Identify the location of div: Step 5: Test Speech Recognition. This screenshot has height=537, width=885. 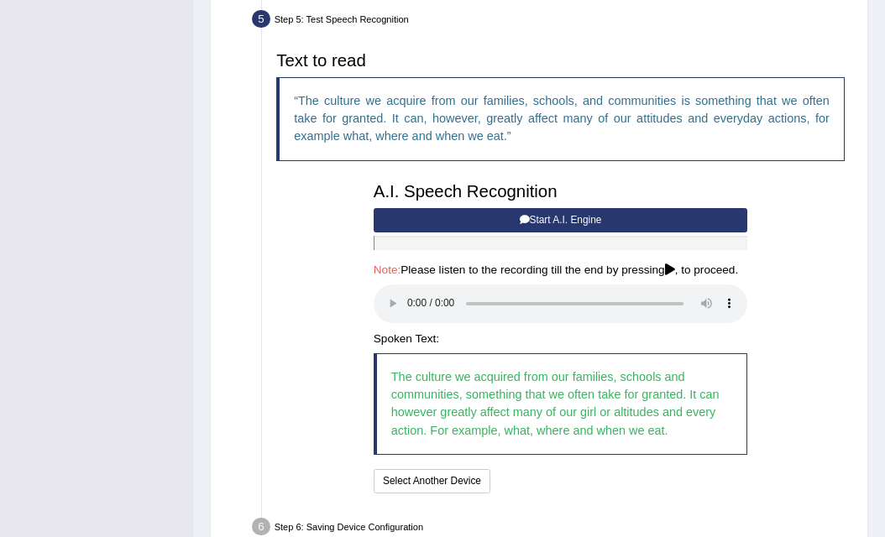
(553, 21).